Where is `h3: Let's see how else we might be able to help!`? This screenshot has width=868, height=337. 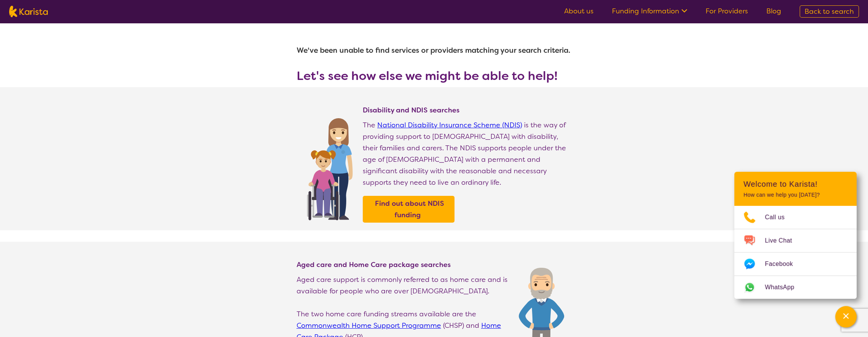 h3: Let's see how else we might be able to help! is located at coordinates (434, 76).